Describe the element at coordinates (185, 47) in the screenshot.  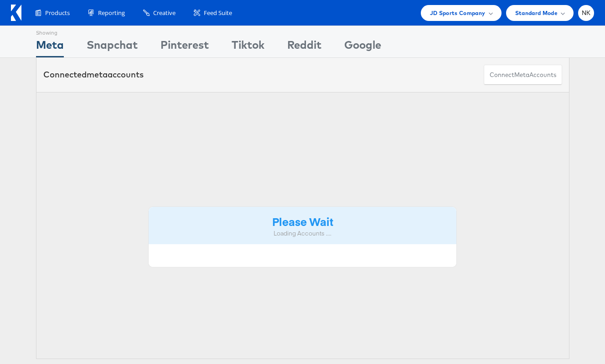
I see `div: Pinterest` at that location.